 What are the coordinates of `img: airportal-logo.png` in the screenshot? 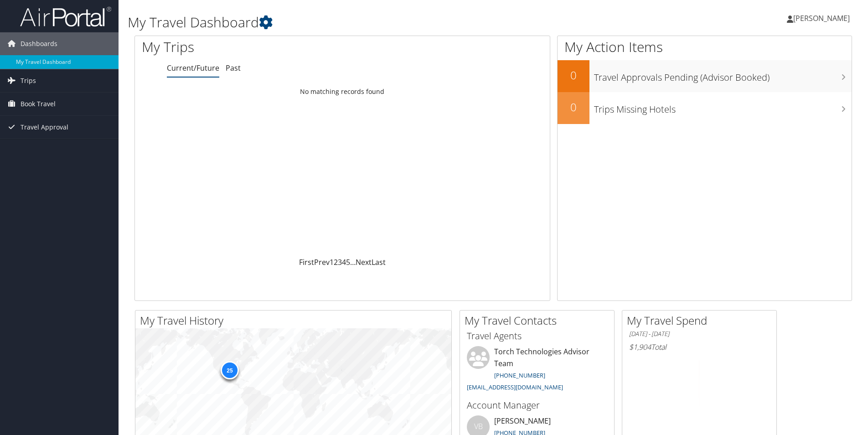 It's located at (66, 16).